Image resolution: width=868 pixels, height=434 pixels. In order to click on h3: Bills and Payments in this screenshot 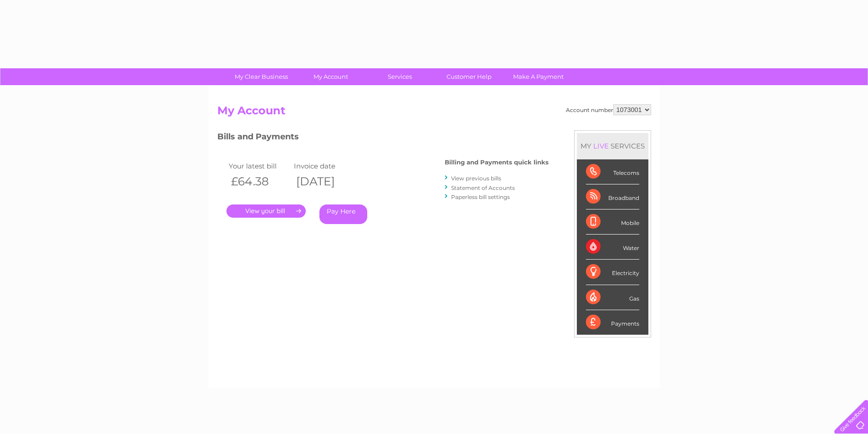, I will do `click(383, 138)`.